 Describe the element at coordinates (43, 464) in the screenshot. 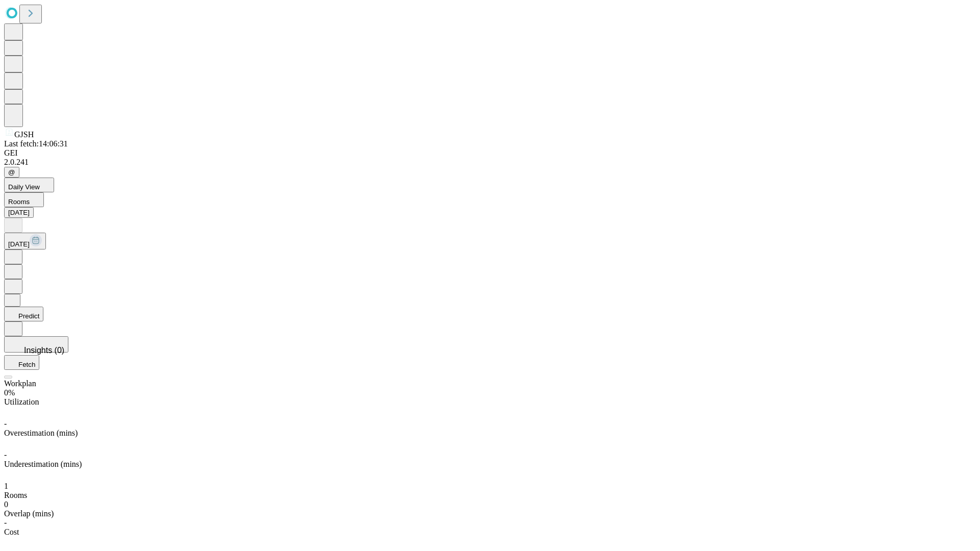

I see `span: Underestimation (mins)` at that location.